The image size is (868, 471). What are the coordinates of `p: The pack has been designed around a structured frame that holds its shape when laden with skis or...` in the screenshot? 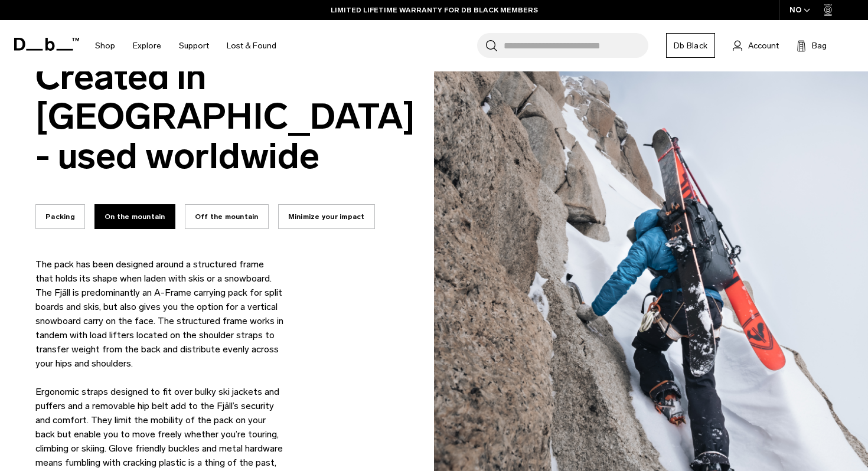 It's located at (159, 314).